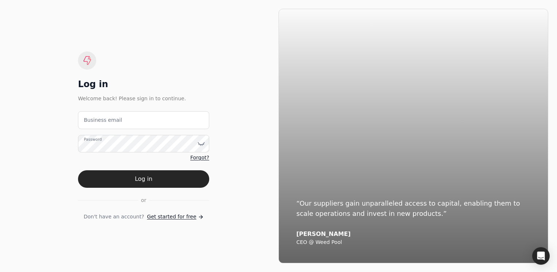 This screenshot has height=272, width=557. Describe the element at coordinates (413, 208) in the screenshot. I see `div: “Our suppliers gain unparalleled access to capital, enabling them to scale operations and invest ...` at that location.